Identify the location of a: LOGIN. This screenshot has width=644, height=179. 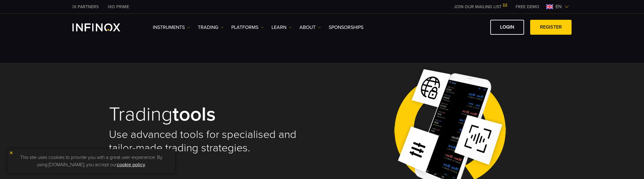
(507, 27).